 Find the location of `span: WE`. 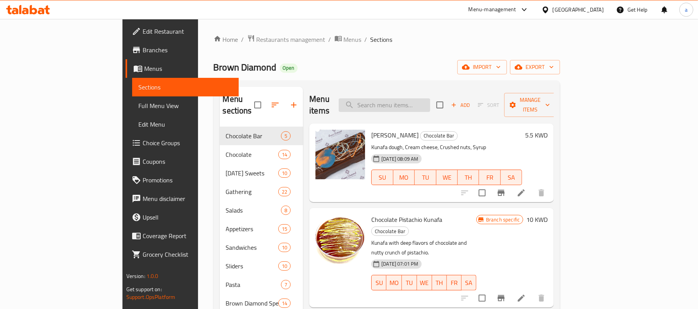

span: WE is located at coordinates (425, 283).